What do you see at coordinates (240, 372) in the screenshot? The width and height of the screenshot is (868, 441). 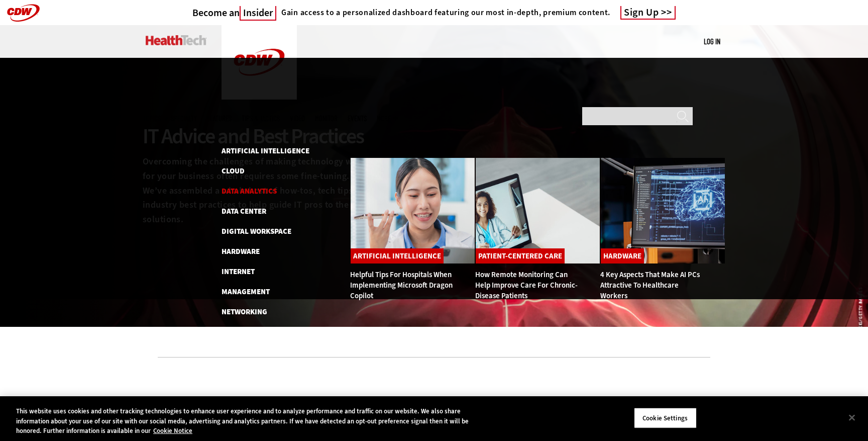 I see `a: Software` at bounding box center [240, 372].